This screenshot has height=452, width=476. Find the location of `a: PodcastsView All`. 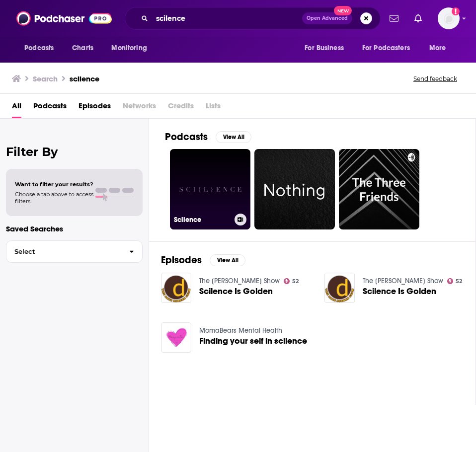

a: PodcastsView All is located at coordinates (208, 137).